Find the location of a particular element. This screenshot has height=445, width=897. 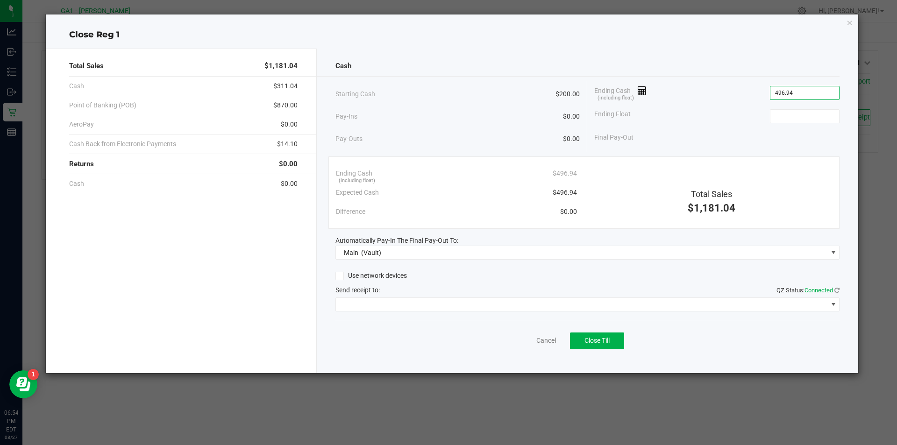

span: Close Till is located at coordinates (597, 341).